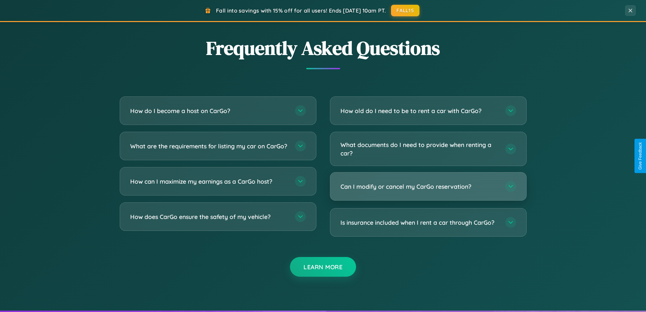  I want to click on button: FALL15, so click(405, 11).